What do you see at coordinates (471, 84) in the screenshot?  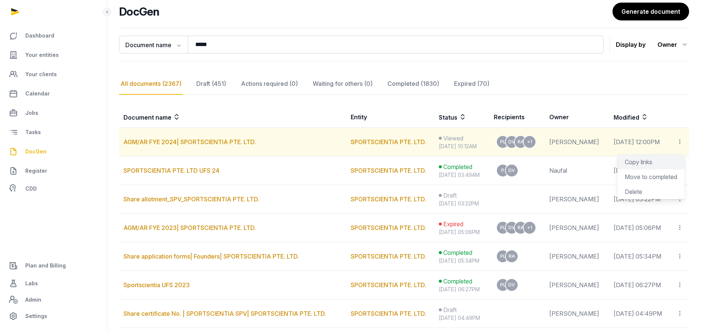 I see `div: Expired (70)` at bounding box center [471, 84].